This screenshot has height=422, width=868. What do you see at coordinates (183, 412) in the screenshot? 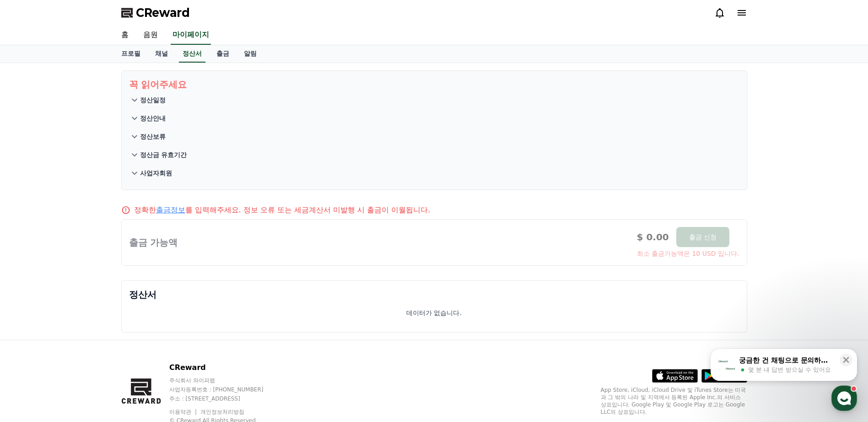
I see `a: 이용약관` at bounding box center [183, 412].